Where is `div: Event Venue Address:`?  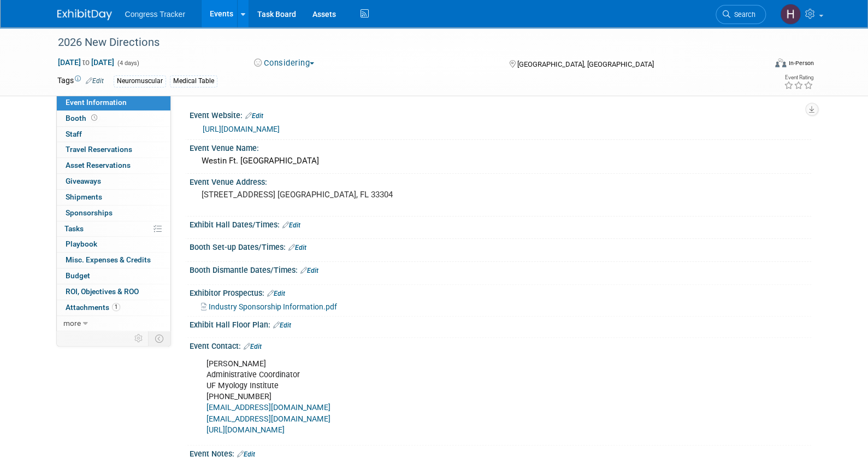 div: Event Venue Address: is located at coordinates (500, 180).